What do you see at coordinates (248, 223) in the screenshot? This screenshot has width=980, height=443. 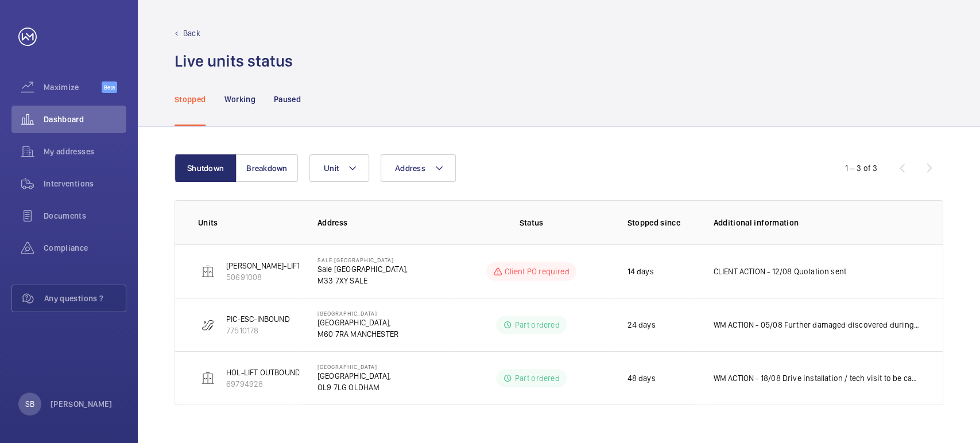 I see `p: Units` at bounding box center [248, 223].